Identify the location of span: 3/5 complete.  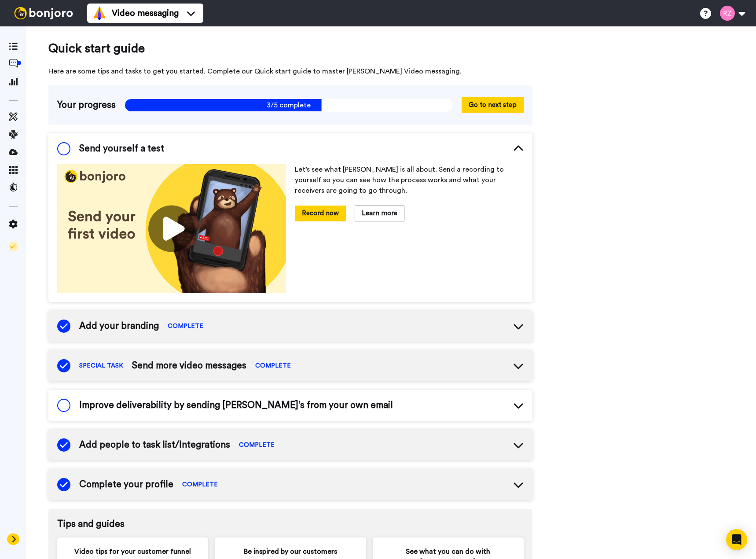
(289, 105).